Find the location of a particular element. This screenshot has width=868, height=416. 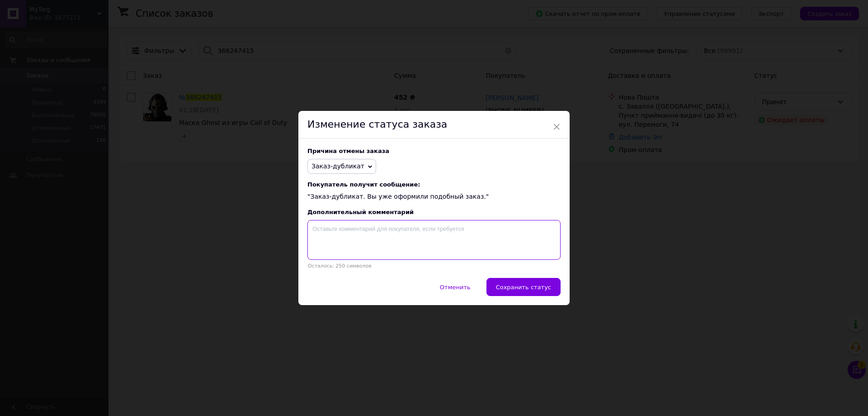

button: Отменить is located at coordinates (455, 287).